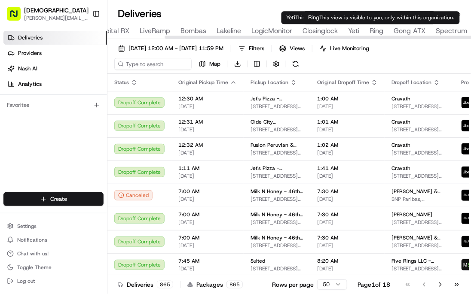  Describe the element at coordinates (53, 254) in the screenshot. I see `button: Chat with us!` at that location.